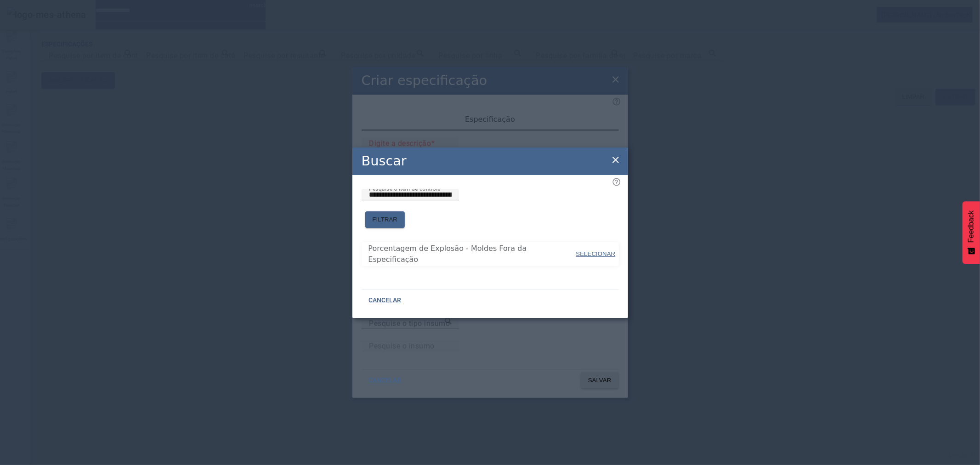 This screenshot has width=980, height=465. I want to click on button: SALVAR, so click(599, 380).